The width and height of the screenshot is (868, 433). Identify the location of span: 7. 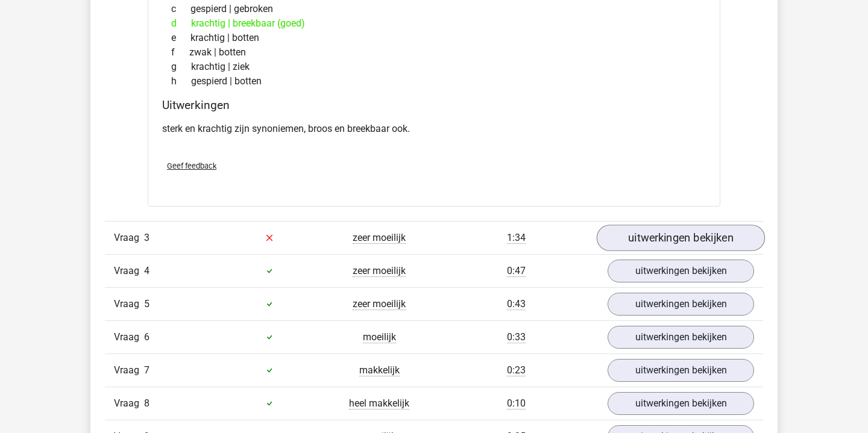
(146, 370).